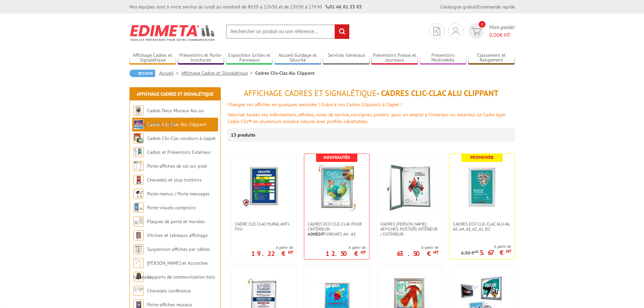 This screenshot has width=644, height=308. What do you see at coordinates (315, 104) in the screenshot?
I see `font: Changez vos affiches en quelques secondes ! Grâce à nos Cadres Clippants à Clapet !` at bounding box center [315, 104].